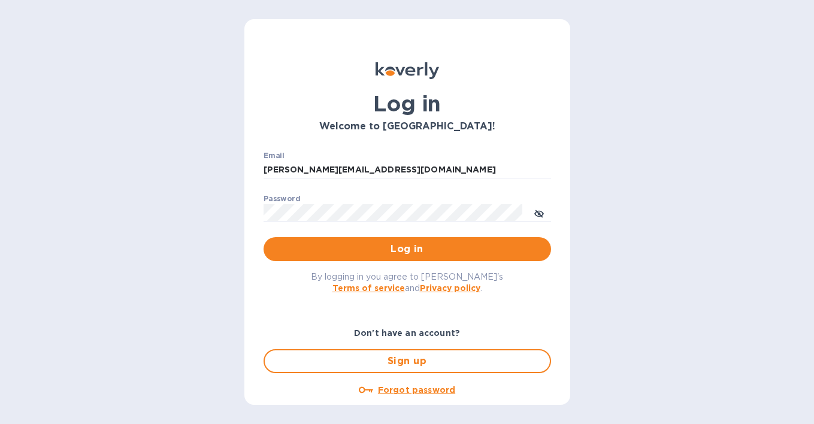 Image resolution: width=814 pixels, height=424 pixels. What do you see at coordinates (539, 213) in the screenshot?
I see `button: toggle password visibility` at bounding box center [539, 213].